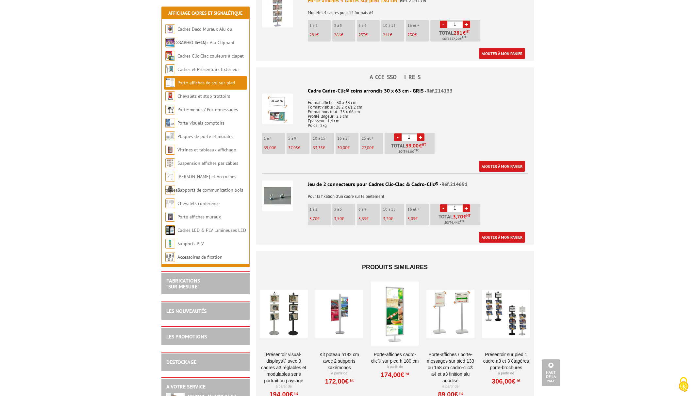 Image resolution: width=695 pixels, height=396 pixels. Describe the element at coordinates (395, 112) in the screenshot. I see `p: Format affiche : 30 x 63 cm Format visible : 28,2 x 61,2 cm Format hors tout : 33 x 66 cm Profilé...` at that location.